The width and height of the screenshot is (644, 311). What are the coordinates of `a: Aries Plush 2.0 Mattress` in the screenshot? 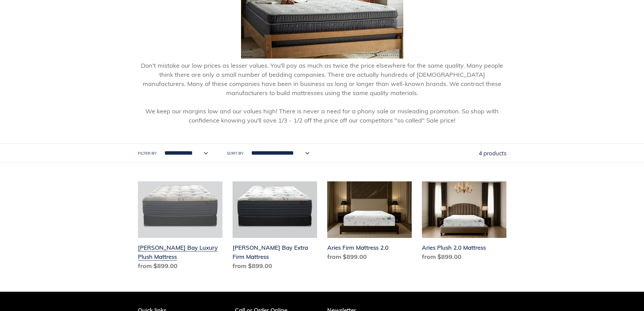 It's located at (464, 222).